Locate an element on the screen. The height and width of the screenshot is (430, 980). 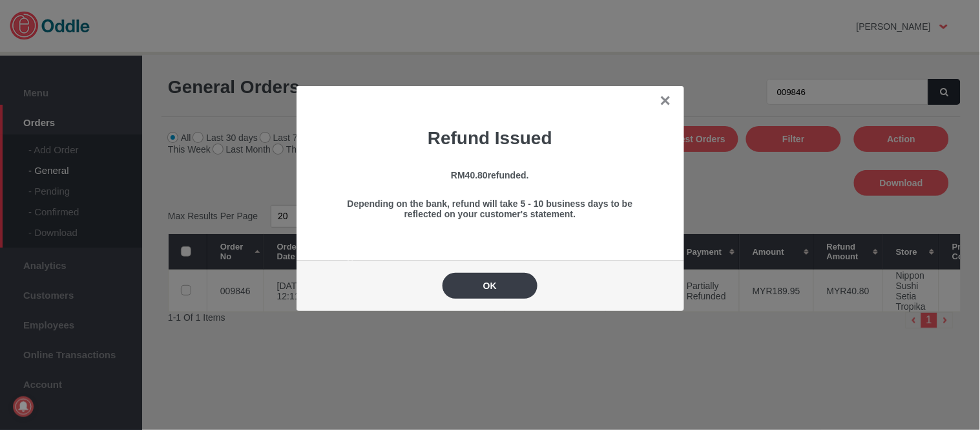
span: RM is located at coordinates (458, 175).